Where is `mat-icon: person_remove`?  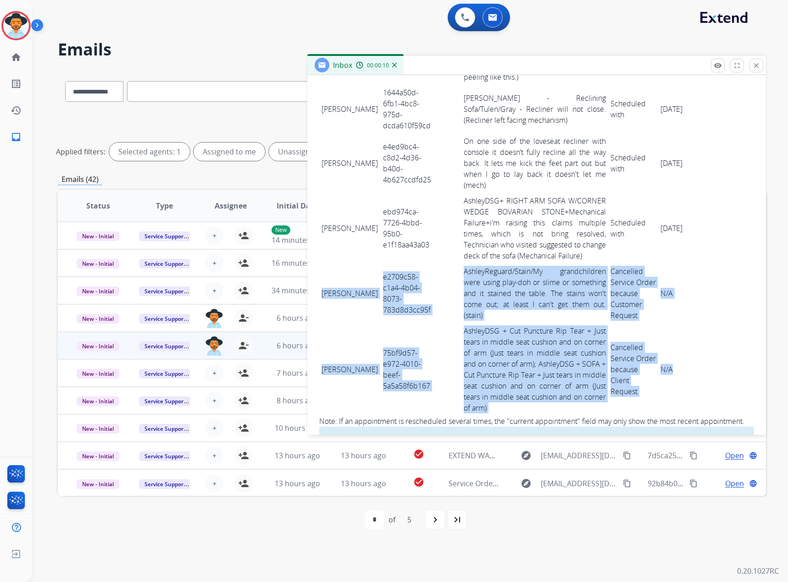
mat-icon: person_remove is located at coordinates (243, 318).